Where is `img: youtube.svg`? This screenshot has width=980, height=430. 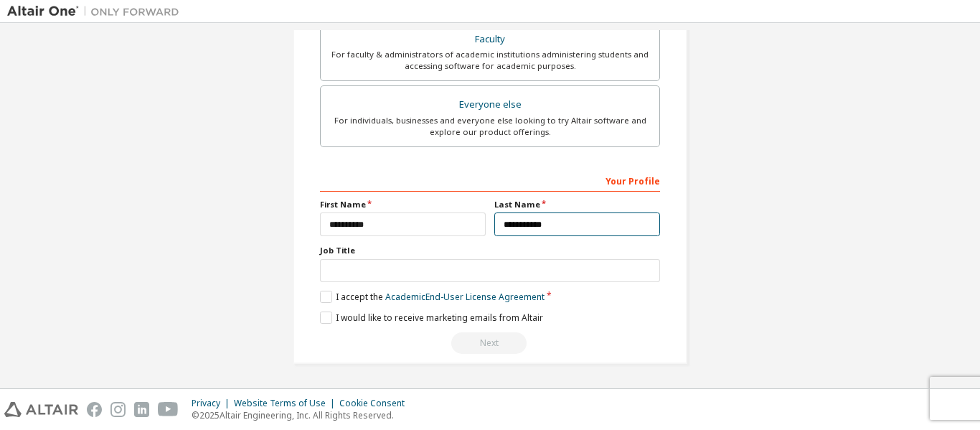 img: youtube.svg is located at coordinates (168, 409).